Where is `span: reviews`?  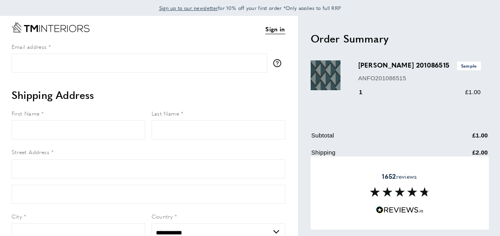 span: reviews is located at coordinates (400, 177).